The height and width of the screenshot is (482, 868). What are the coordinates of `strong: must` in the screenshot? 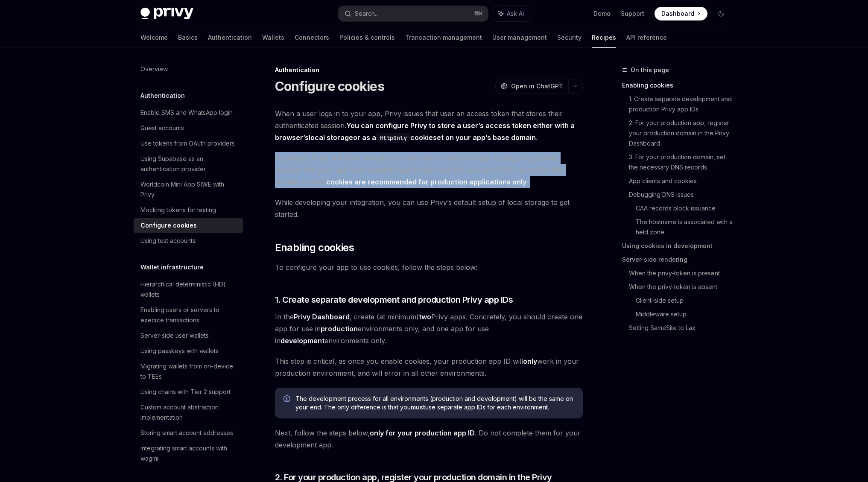 It's located at (418, 407).